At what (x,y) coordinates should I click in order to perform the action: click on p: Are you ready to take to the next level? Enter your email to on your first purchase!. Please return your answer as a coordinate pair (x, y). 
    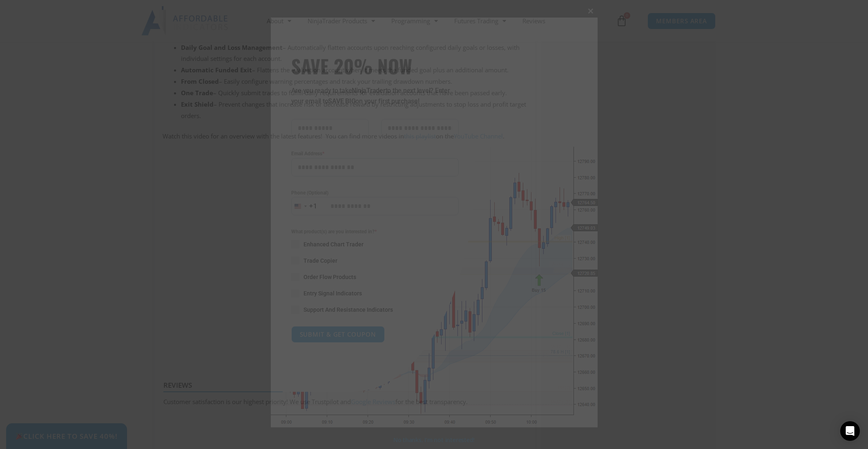
    Looking at the image, I should click on (375, 96).